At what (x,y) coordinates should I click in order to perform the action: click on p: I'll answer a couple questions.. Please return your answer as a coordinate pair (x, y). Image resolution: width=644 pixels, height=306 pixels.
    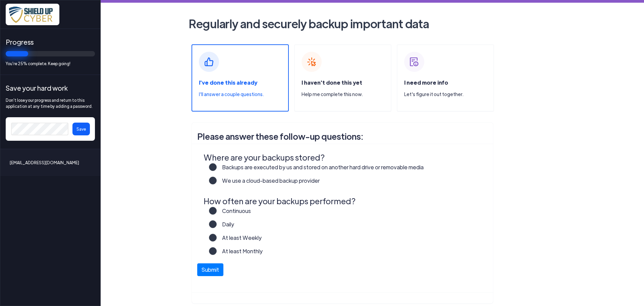
    Looking at the image, I should click on (243, 94).